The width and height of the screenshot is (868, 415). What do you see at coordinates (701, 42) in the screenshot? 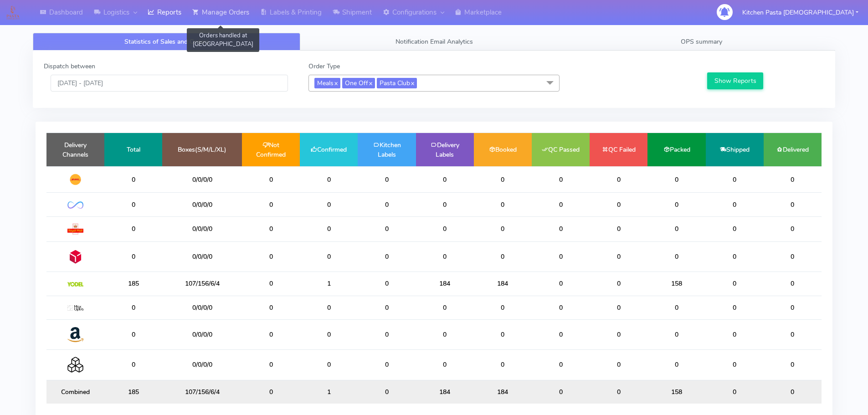
I see `span: OPS summary` at bounding box center [701, 42].